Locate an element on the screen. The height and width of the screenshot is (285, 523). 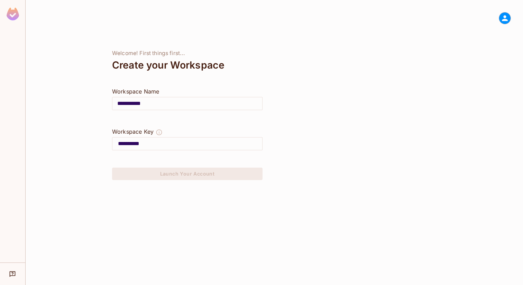
img: SReyMgAAAABJRU5ErkJggg== is located at coordinates (13, 14).